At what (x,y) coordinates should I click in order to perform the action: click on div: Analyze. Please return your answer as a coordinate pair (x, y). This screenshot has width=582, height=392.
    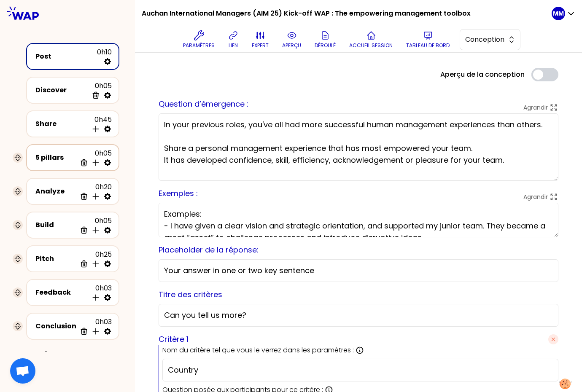
    Looking at the image, I should click on (56, 191).